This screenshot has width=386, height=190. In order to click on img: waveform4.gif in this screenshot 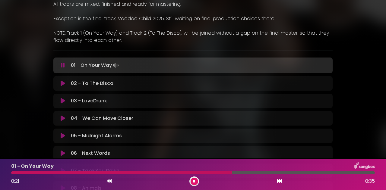, I will do `click(116, 65)`.